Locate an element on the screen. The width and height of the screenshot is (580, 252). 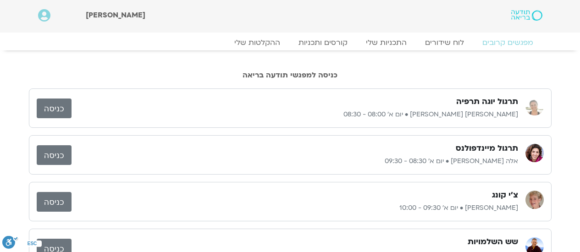
nav: Menu is located at coordinates (290, 43).